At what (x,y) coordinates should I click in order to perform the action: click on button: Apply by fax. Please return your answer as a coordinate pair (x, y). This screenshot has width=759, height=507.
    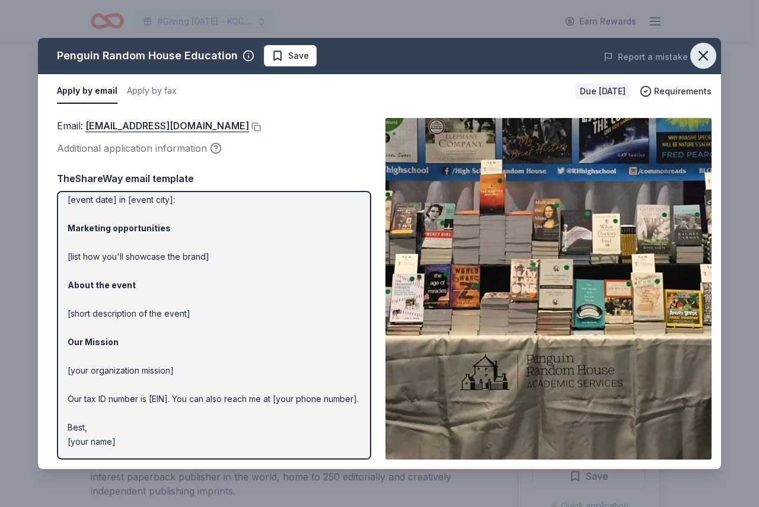
    Looking at the image, I should click on (152, 91).